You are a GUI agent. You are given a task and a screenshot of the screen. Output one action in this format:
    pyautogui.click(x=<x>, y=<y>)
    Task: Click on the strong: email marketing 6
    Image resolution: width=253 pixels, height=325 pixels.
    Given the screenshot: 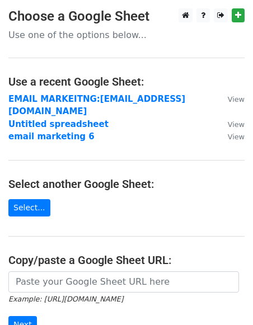 What is the action you would take?
    pyautogui.click(x=51, y=136)
    